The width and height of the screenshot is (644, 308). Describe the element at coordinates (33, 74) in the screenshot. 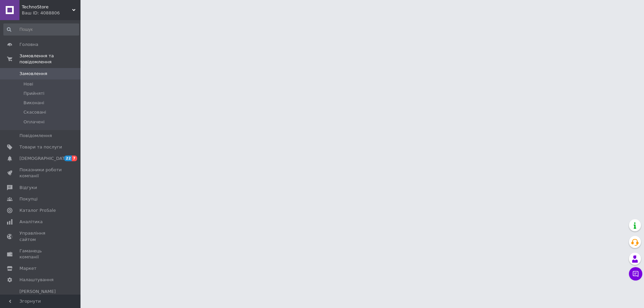

I see `span: Замовлення` at that location.